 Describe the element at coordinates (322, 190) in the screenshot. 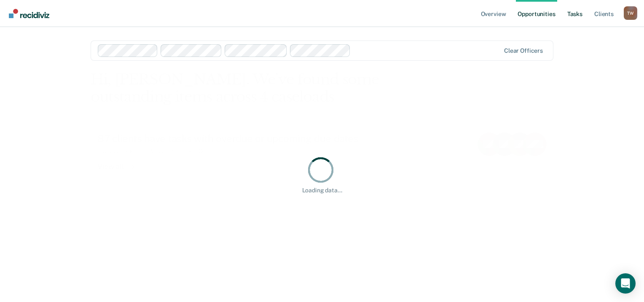

I see `div: Loading data...` at that location.